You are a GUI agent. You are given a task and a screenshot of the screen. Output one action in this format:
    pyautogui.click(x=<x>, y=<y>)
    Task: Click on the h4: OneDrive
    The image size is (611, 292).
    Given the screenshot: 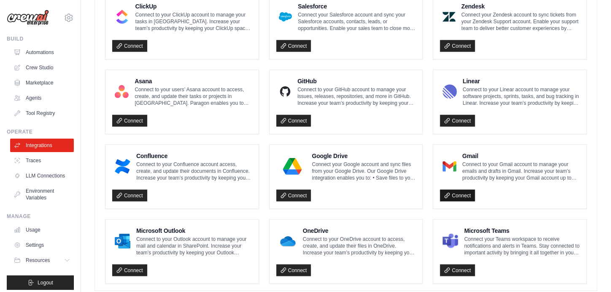 What is the action you would take?
    pyautogui.click(x=359, y=230)
    